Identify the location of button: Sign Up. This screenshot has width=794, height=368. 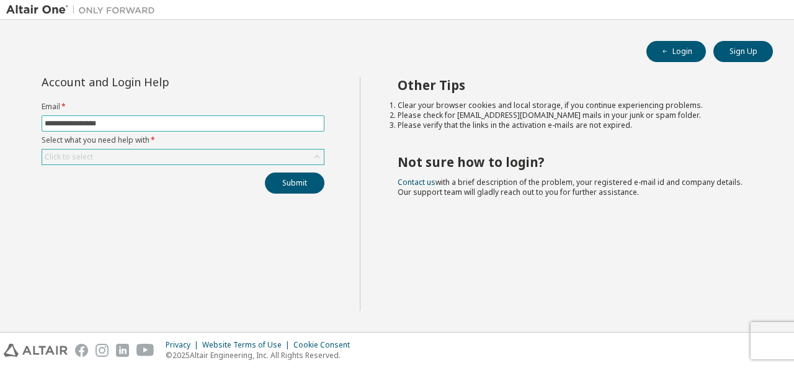
(743, 51).